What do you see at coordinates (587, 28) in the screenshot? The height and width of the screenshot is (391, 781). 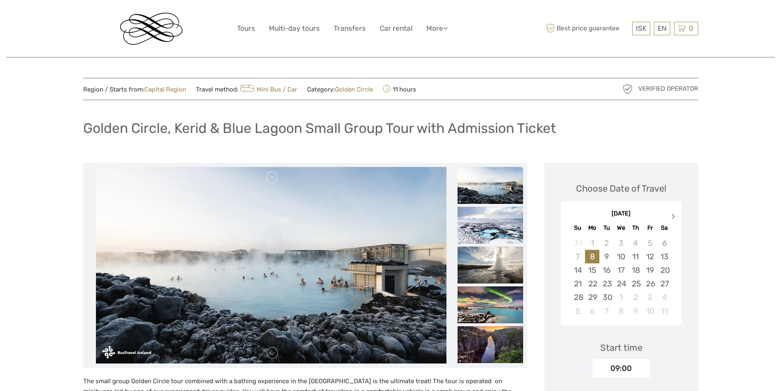 I see `span: Best price guarantee` at bounding box center [587, 28].